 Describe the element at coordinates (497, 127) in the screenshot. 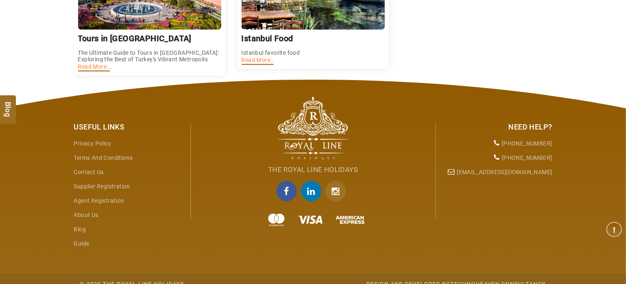

I see `div: Need Help?` at that location.